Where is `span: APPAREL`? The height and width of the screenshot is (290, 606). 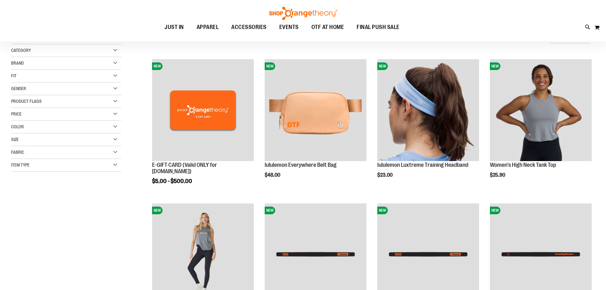 span: APPAREL is located at coordinates (208, 27).